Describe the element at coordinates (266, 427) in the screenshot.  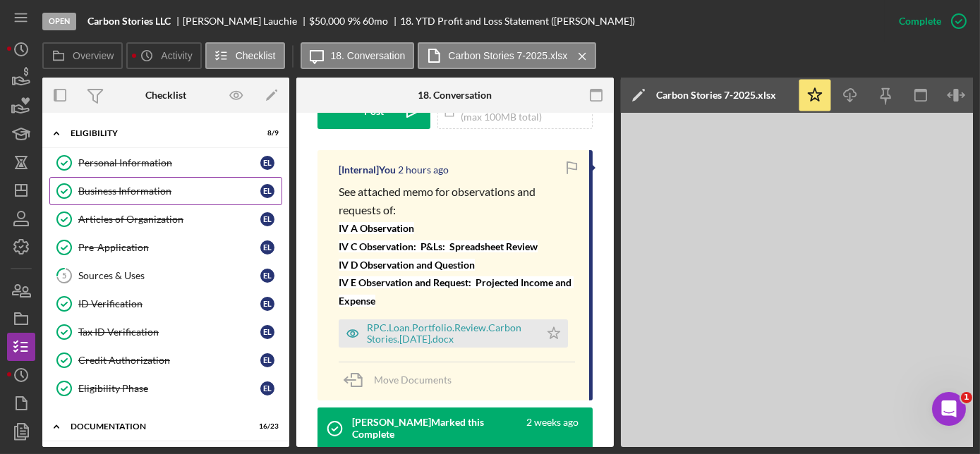
I see `div: 16 / 23` at that location.